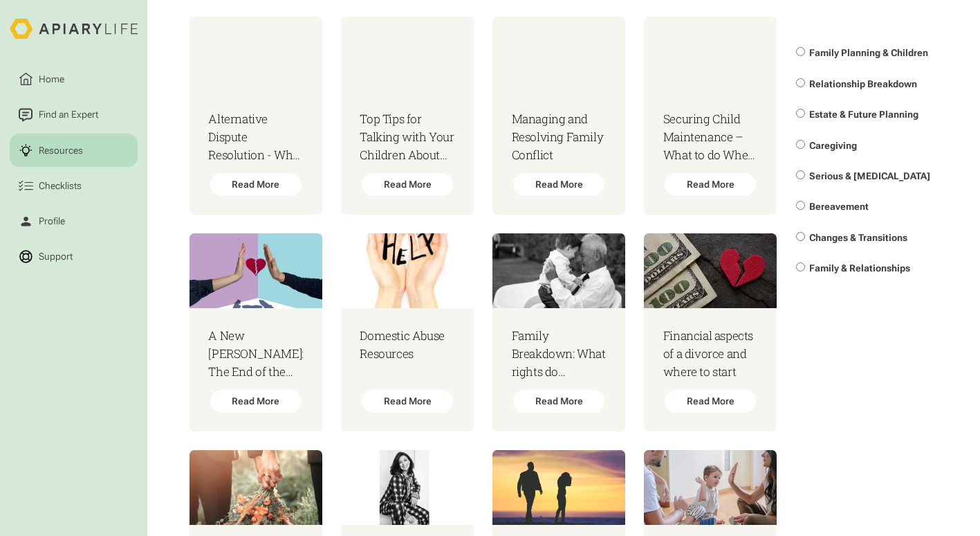 Image resolution: width=980 pixels, height=536 pixels. I want to click on a: Family Breakdown: What rights do grandparents have?Read More, so click(559, 332).